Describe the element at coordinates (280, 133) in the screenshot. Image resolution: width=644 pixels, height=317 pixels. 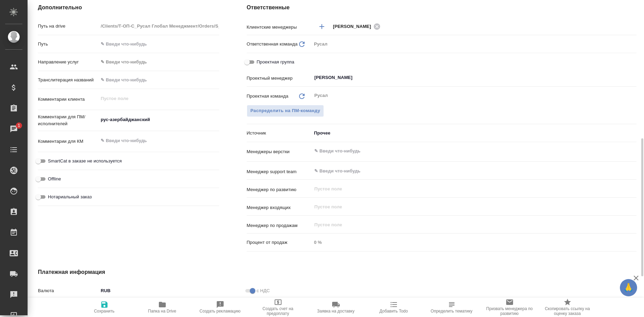
I see `p: Источник` at that location.